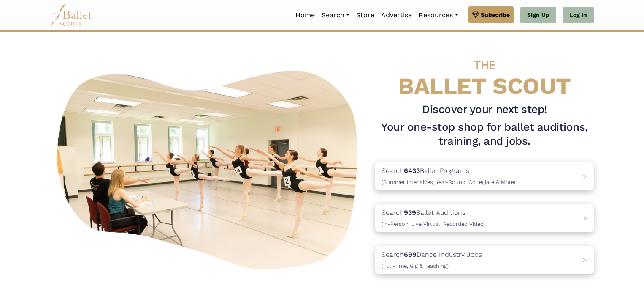 This screenshot has width=644, height=294. I want to click on a: Log In, so click(578, 15).